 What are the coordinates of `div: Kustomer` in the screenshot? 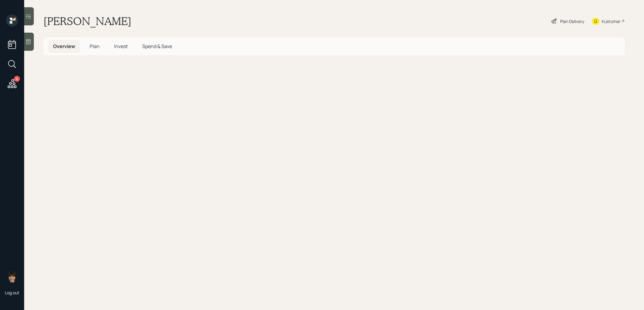 It's located at (611, 21).